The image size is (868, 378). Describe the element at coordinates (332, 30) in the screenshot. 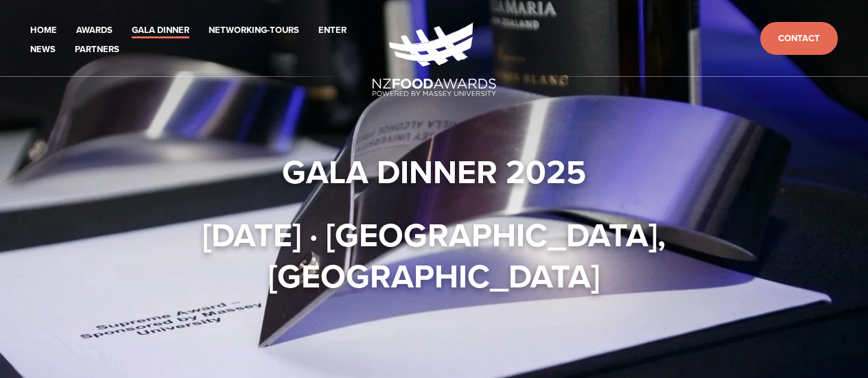

I see `a: Enter` at that location.